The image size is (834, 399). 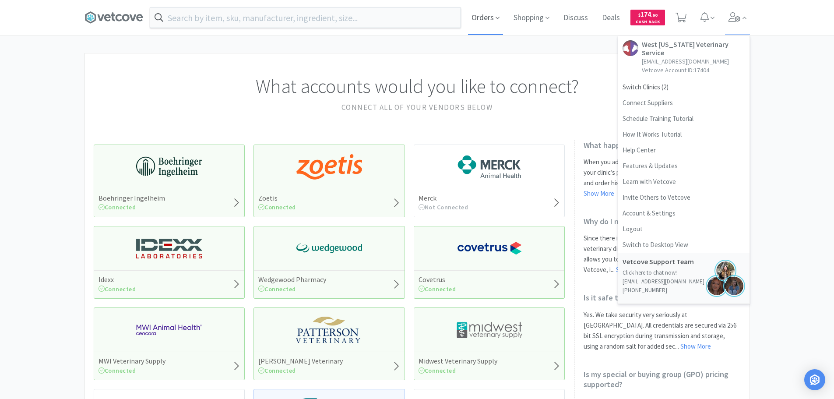 I want to click on img: 77fca1acd8b6420a9015268ca798ef17_1.png, so click(x=489, y=248).